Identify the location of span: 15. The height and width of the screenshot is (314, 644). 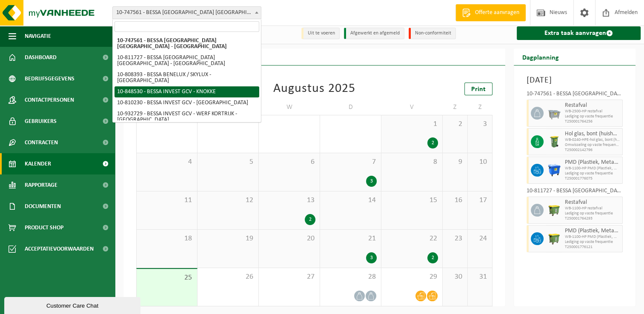
(412, 201).